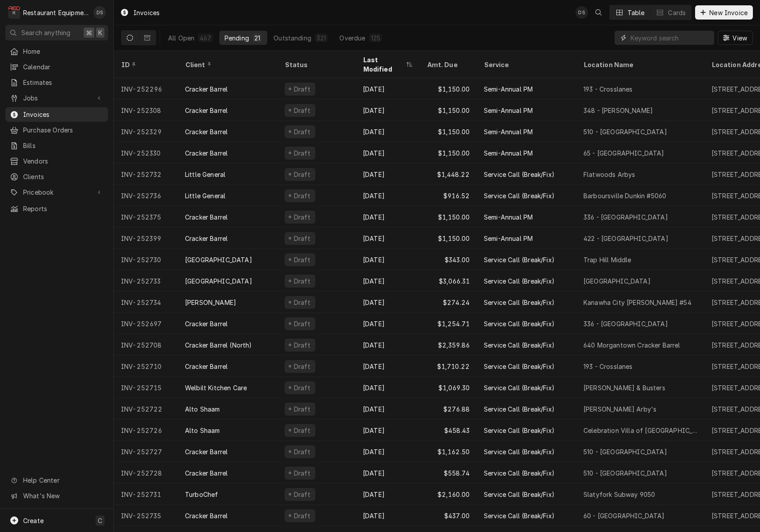 The image size is (760, 532). Describe the element at coordinates (739, 38) in the screenshot. I see `span: View` at that location.